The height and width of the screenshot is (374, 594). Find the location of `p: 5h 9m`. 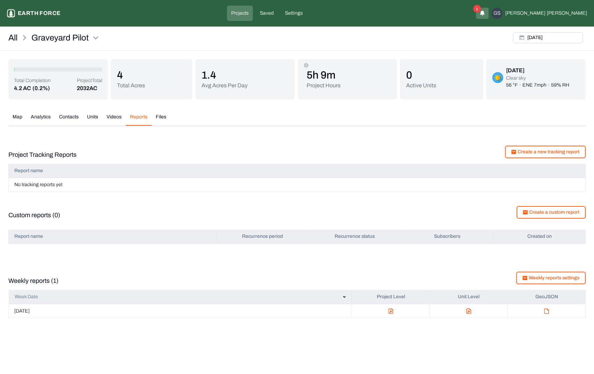

p: 5h 9m is located at coordinates (323, 75).